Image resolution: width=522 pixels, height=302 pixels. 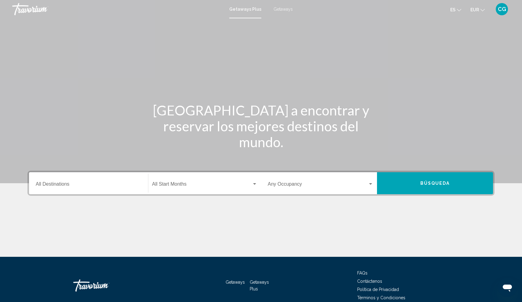 I want to click on a: Política de Privacidad, so click(x=378, y=289).